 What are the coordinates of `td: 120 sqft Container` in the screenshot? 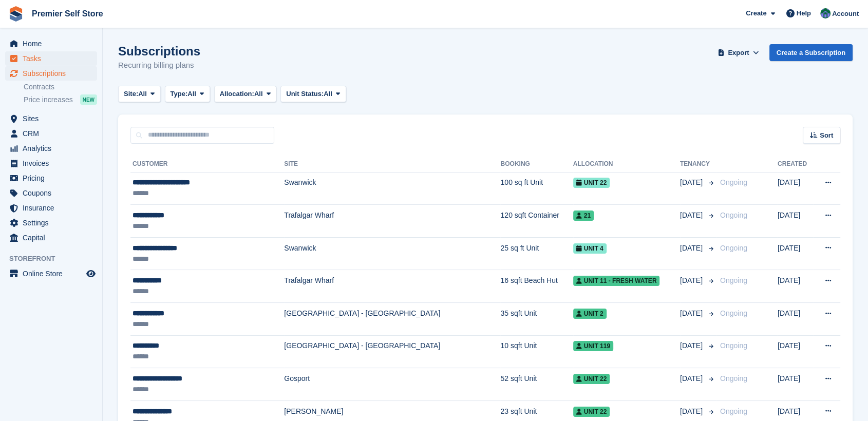 It's located at (537, 221).